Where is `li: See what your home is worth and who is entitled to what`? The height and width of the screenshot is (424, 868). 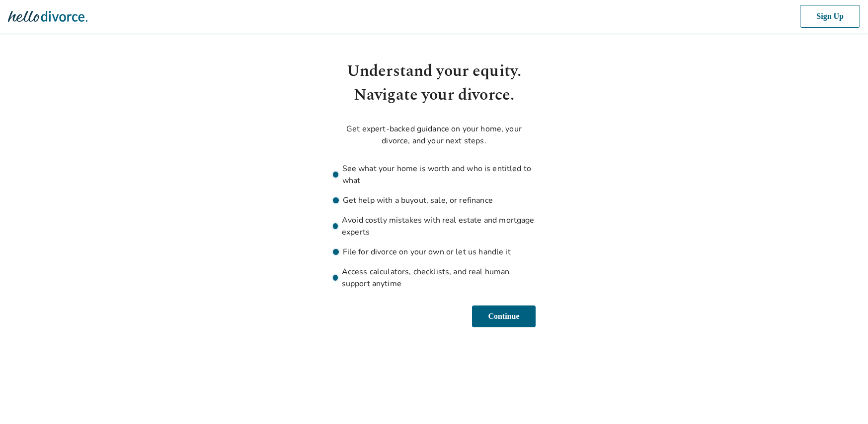
li: See what your home is worth and who is entitled to what is located at coordinates (434, 175).